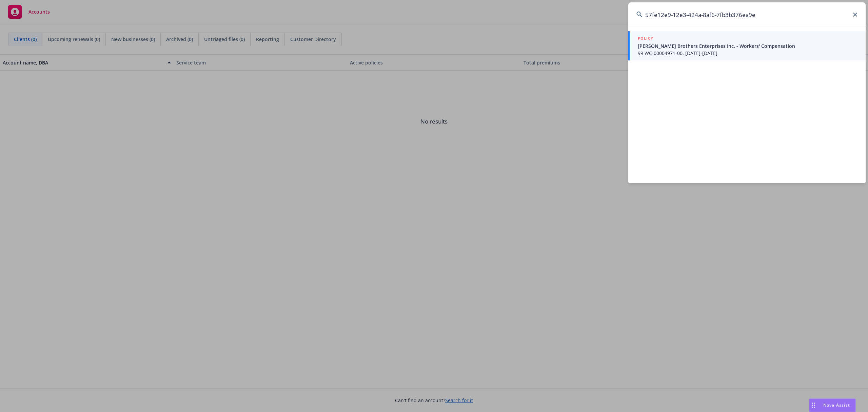 Image resolution: width=868 pixels, height=412 pixels. Describe the element at coordinates (646, 38) in the screenshot. I see `h5: POLICY` at that location.